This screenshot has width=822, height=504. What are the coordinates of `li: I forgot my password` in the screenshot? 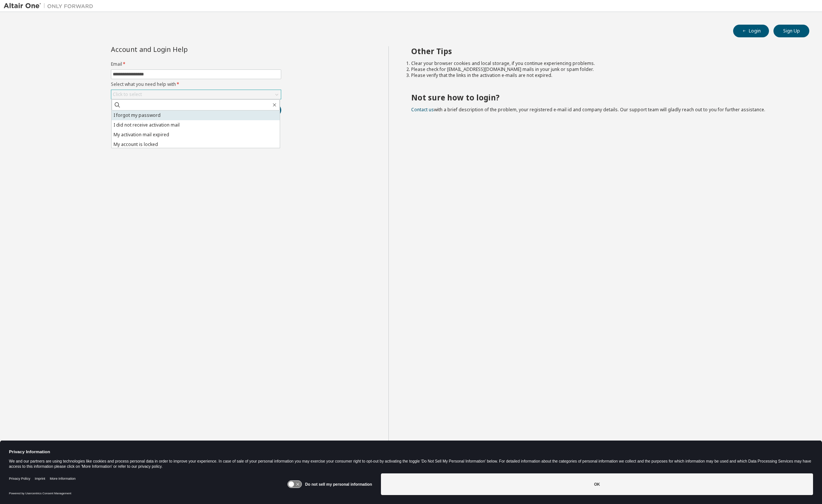 It's located at (196, 116).